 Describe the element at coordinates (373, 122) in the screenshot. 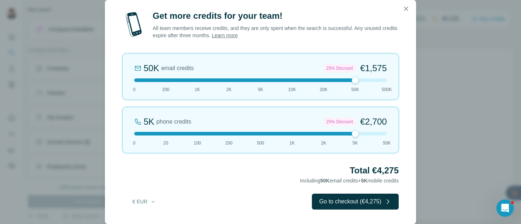

I see `span: €2,700` at that location.